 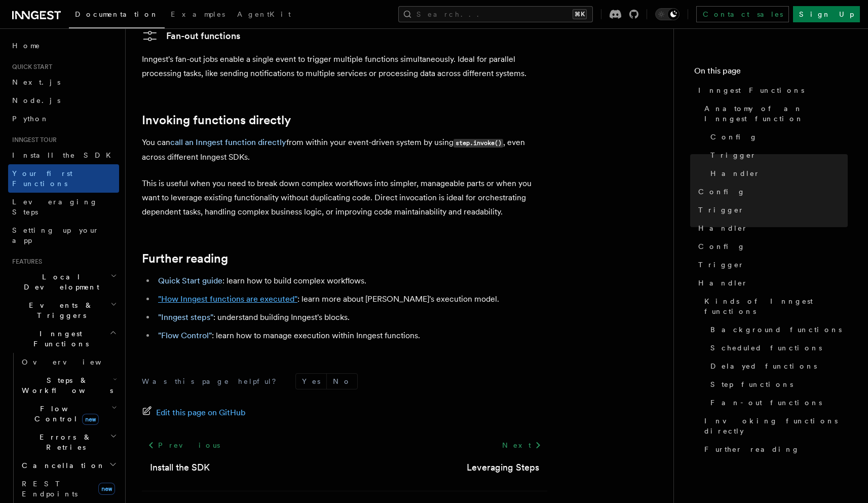 What do you see at coordinates (752, 449) in the screenshot?
I see `span: Further reading` at bounding box center [752, 449].